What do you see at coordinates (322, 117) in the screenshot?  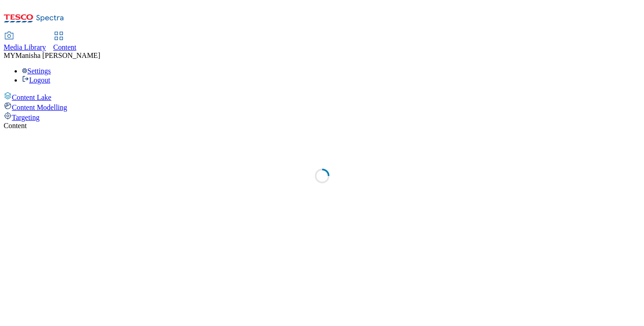 I see `a: Targeting` at bounding box center [322, 117].